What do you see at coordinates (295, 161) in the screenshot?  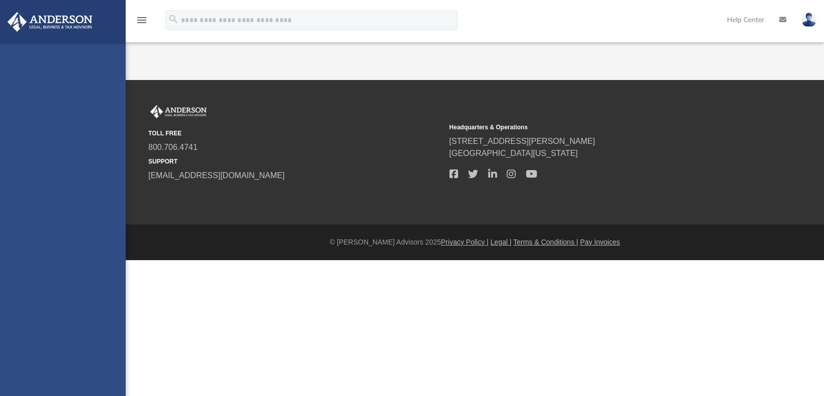 I see `small: SUPPORT` at bounding box center [295, 161].